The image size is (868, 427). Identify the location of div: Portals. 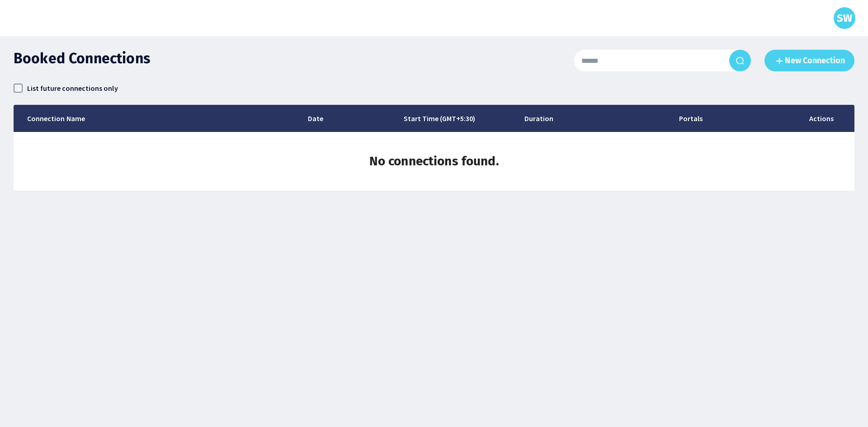
(691, 119).